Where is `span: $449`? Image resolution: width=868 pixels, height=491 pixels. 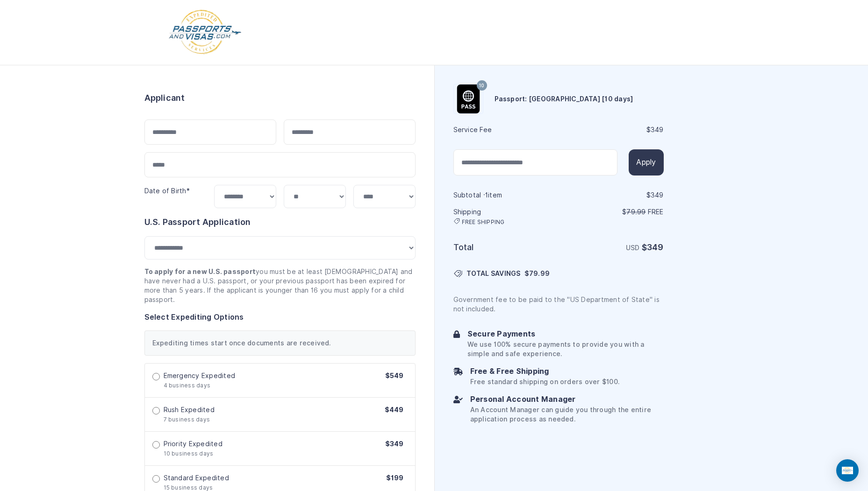 span: $449 is located at coordinates (394, 410).